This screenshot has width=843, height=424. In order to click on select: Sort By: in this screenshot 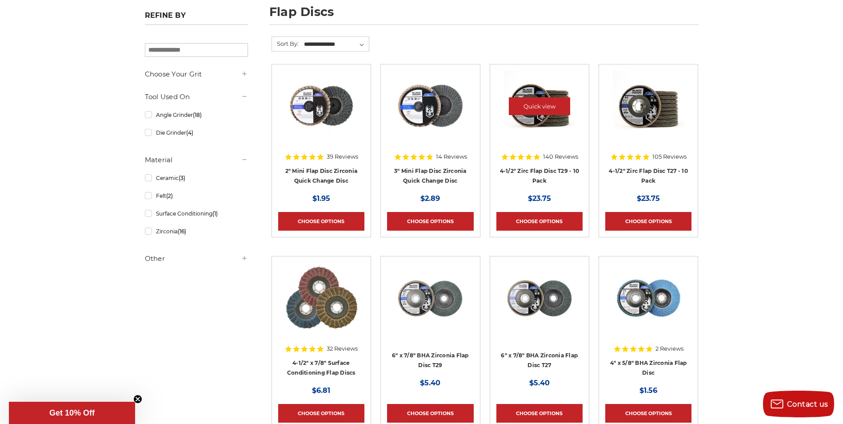, I will do `click(336, 44)`.